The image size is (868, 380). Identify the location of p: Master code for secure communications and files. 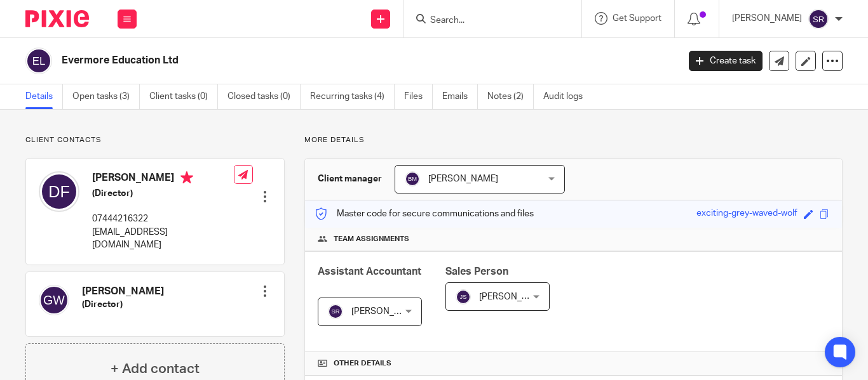
(424, 214).